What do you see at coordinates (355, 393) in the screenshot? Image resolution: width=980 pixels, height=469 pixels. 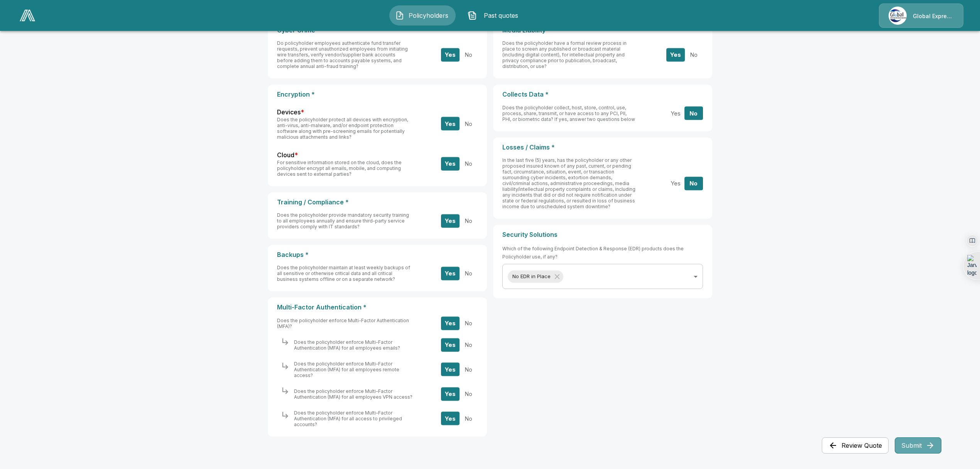 I see `h6: Does the policyholder enforce Multi-Factor Authentication (MFA) for all employees VPN access?` at bounding box center [355, 393].